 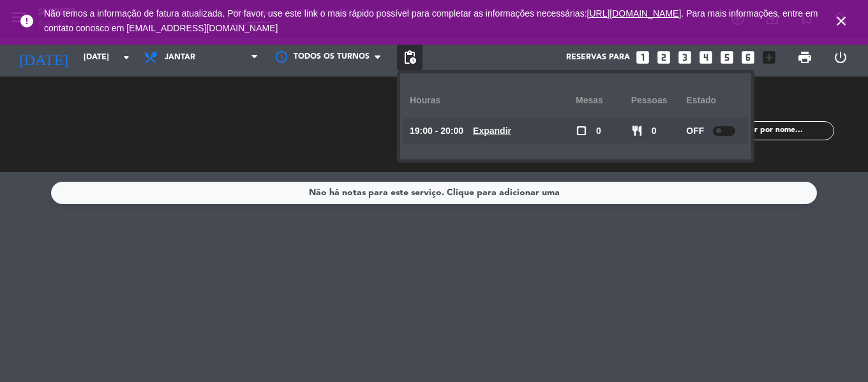 What do you see at coordinates (643, 57) in the screenshot?
I see `i: looks_one` at bounding box center [643, 57].